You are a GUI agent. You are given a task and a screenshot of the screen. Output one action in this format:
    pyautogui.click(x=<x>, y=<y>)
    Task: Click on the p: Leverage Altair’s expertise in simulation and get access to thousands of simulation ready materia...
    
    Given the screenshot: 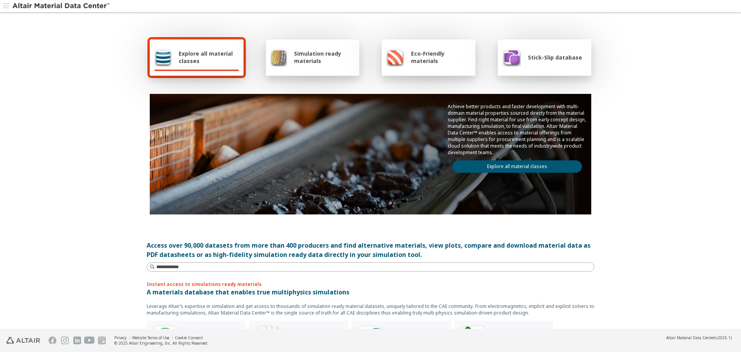 What is the action you would take?
    pyautogui.click(x=370, y=309)
    